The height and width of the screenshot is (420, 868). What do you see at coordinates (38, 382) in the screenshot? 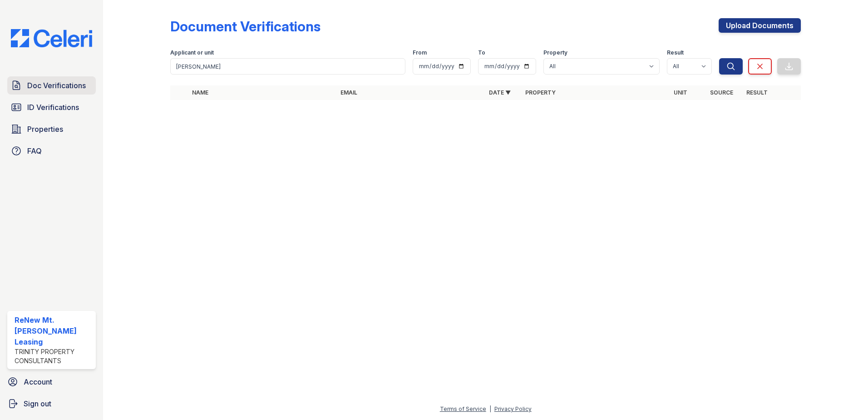
I see `span: Account` at bounding box center [38, 382].